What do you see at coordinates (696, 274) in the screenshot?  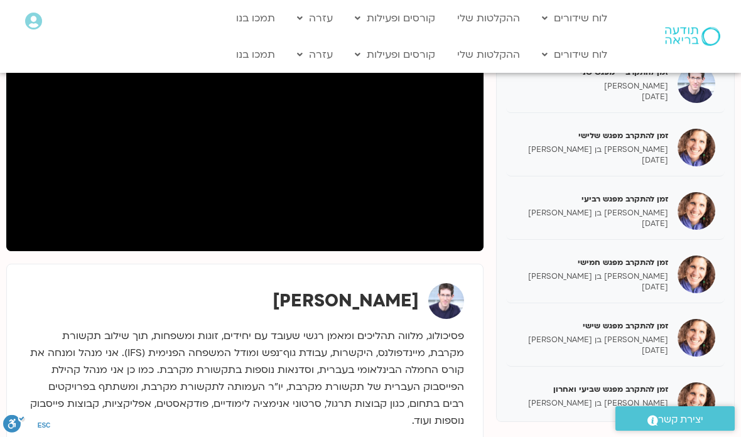 I see `img: זמן להתקרב מפגש חמישי` at bounding box center [696, 274].